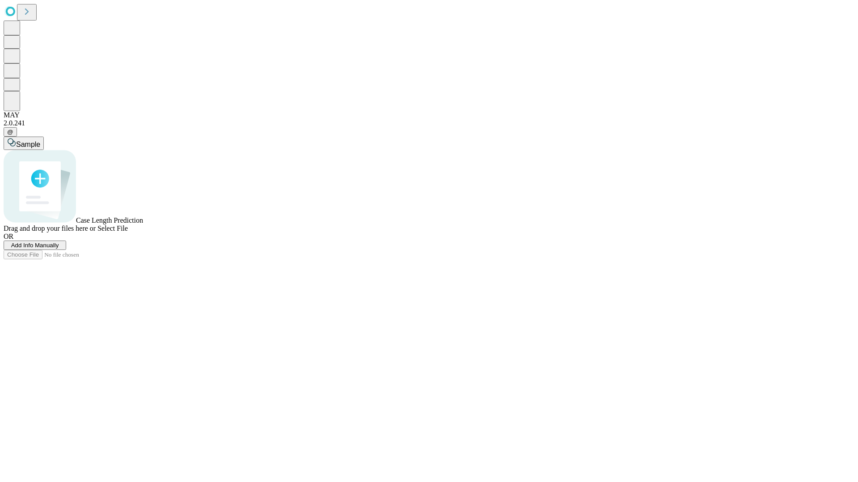 This screenshot has width=858, height=482. I want to click on button: Add Info Manually, so click(35, 245).